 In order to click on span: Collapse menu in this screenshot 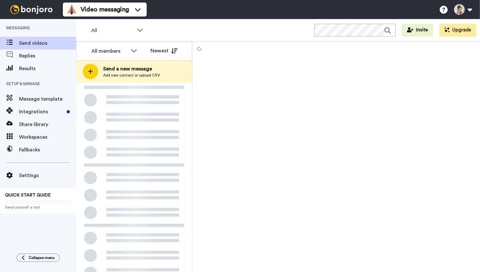, I will do `click(42, 258)`.